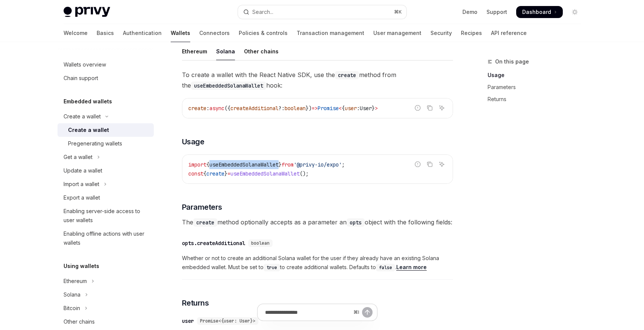 The height and width of the screenshot is (330, 644). Describe the element at coordinates (106, 281) in the screenshot. I see `button: Toggle Ethereum section` at that location.